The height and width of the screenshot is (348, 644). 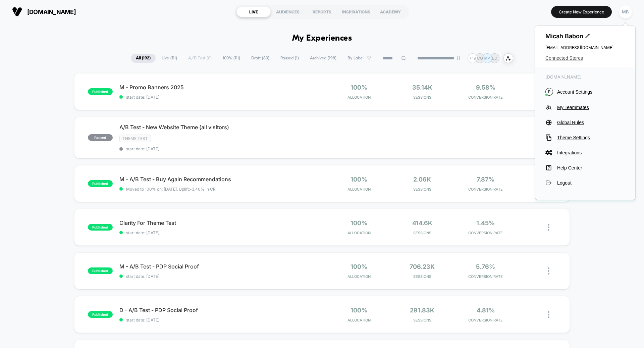 What do you see at coordinates (585, 36) in the screenshot?
I see `span: Micah Babon` at bounding box center [585, 36].